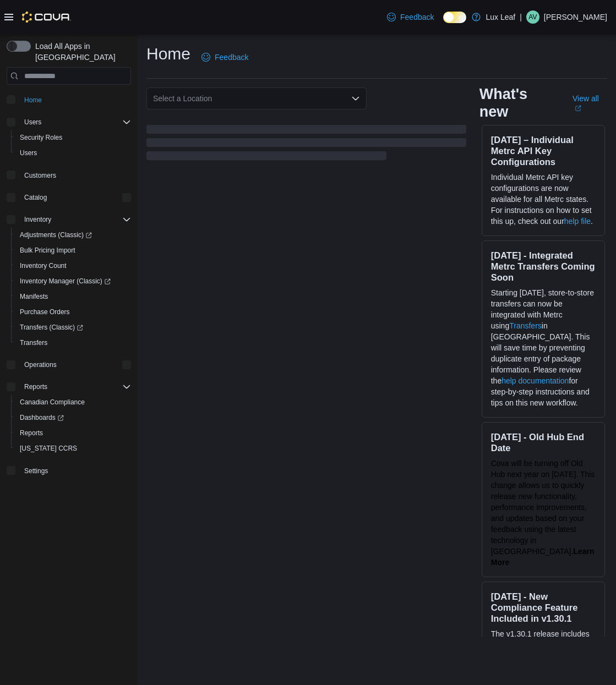 Image resolution: width=616 pixels, height=685 pixels. I want to click on a: View allExternal link, so click(589, 103).